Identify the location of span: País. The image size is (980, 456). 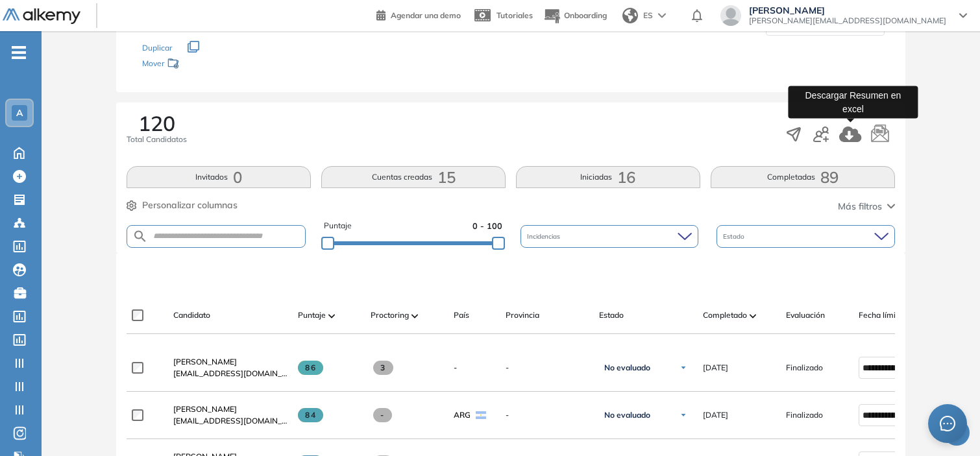
(462, 315).